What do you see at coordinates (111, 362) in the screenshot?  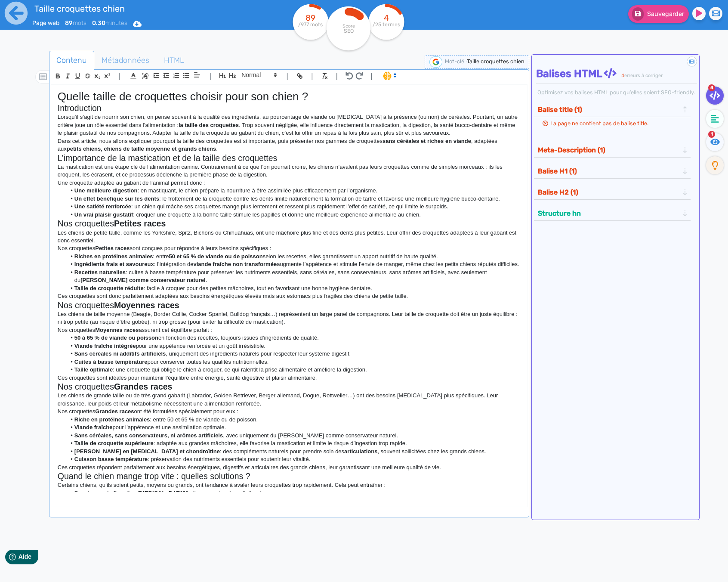 I see `strong: Cuites à basse température` at bounding box center [111, 362].